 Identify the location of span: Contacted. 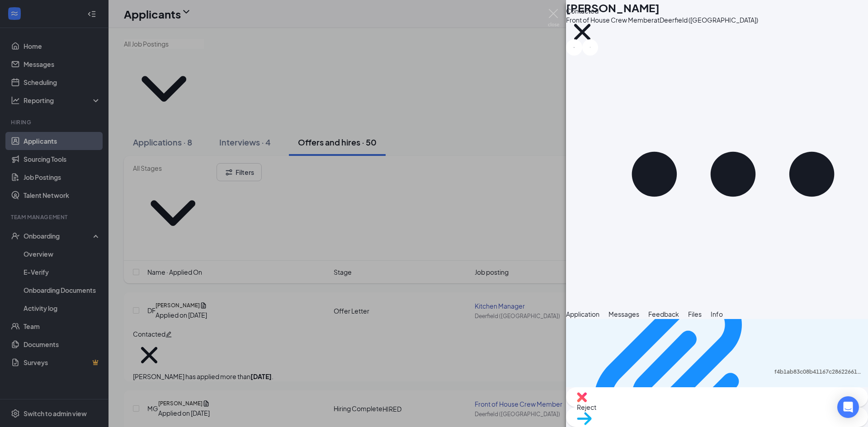
(582, 11).